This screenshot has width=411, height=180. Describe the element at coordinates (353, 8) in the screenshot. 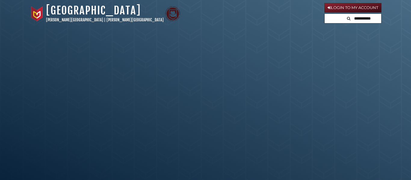

I see `a: Login to My Account` at that location.